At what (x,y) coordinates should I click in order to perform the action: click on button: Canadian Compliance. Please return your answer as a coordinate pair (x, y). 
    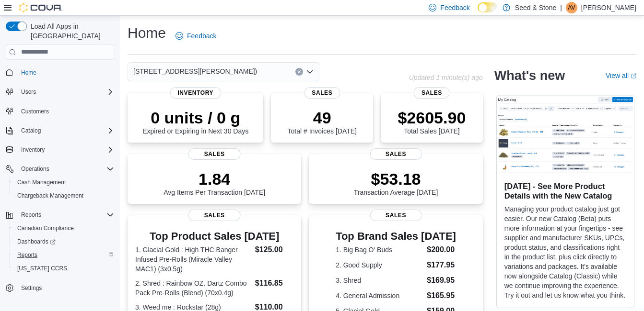
    Looking at the image, I should click on (64, 228).